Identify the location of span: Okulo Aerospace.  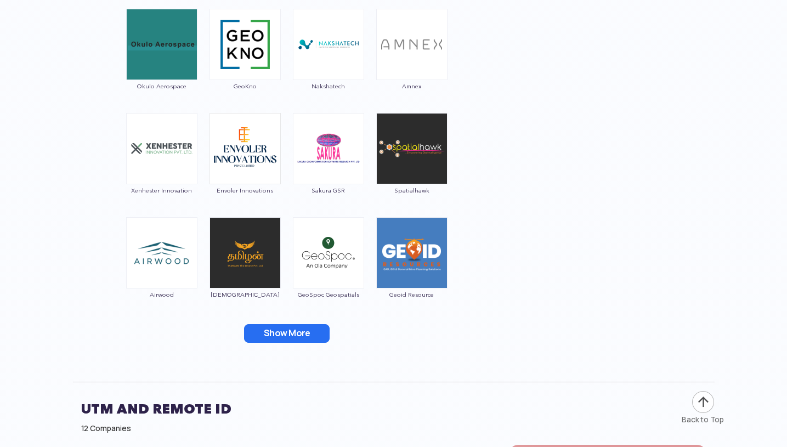
(162, 86).